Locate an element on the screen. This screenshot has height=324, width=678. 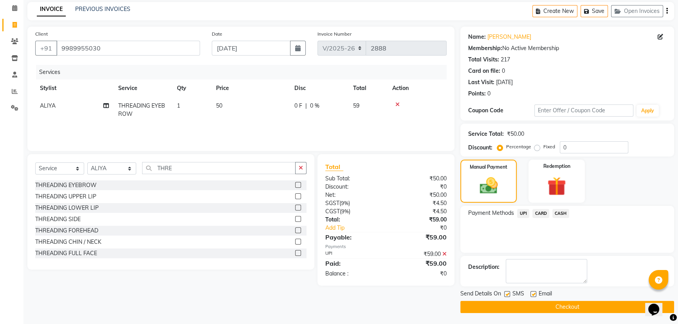
div: THREADING CHIN / NECK is located at coordinates (68, 242).